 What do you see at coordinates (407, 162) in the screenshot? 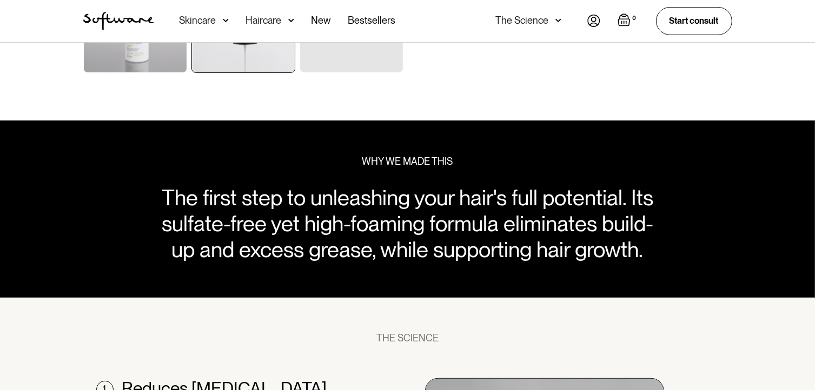
I see `div: WHY WE MADE THIS` at bounding box center [407, 162].